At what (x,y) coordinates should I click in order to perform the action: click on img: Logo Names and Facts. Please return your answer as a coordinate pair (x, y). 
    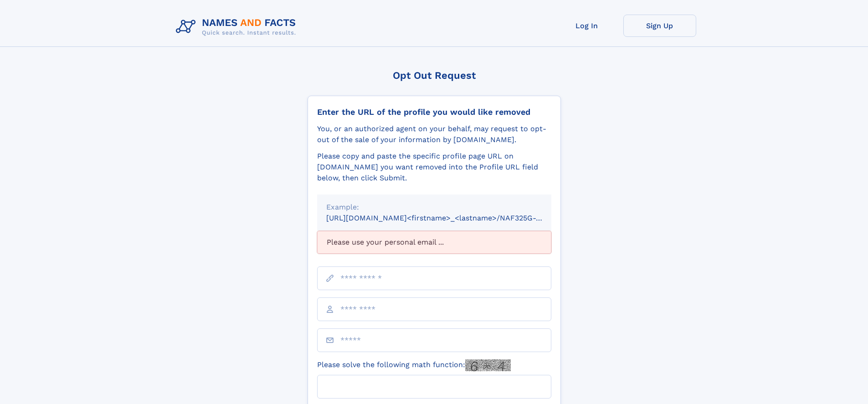
    Looking at the image, I should click on (237, 27).